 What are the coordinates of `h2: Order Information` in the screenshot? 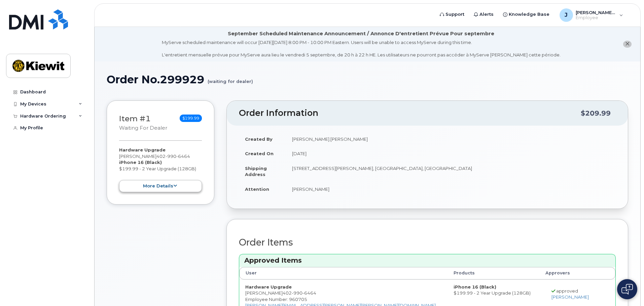 It's located at (410, 113).